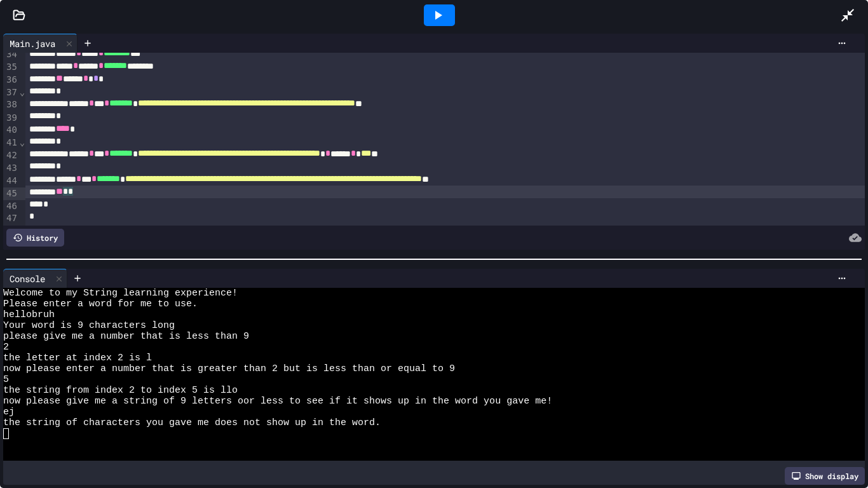 The height and width of the screenshot is (488, 868). Describe the element at coordinates (77, 358) in the screenshot. I see `span: the letter at index 2 is l` at that location.